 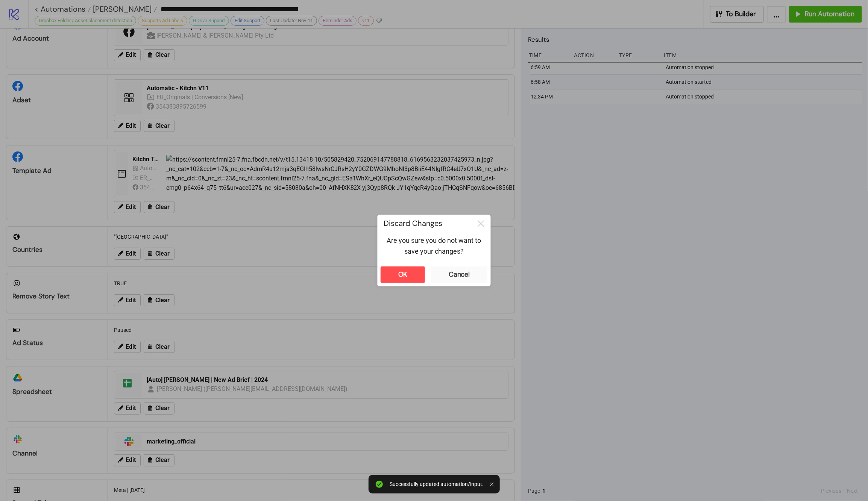 What do you see at coordinates (459, 274) in the screenshot?
I see `div: Cancel` at bounding box center [459, 274].